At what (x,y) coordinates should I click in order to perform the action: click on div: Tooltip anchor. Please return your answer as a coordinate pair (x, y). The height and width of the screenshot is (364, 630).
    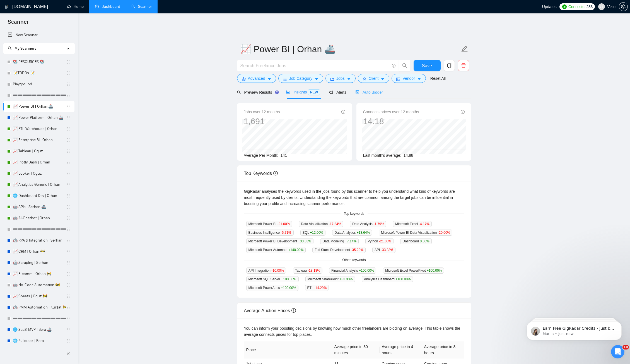
    Looking at the image, I should click on (277, 92).